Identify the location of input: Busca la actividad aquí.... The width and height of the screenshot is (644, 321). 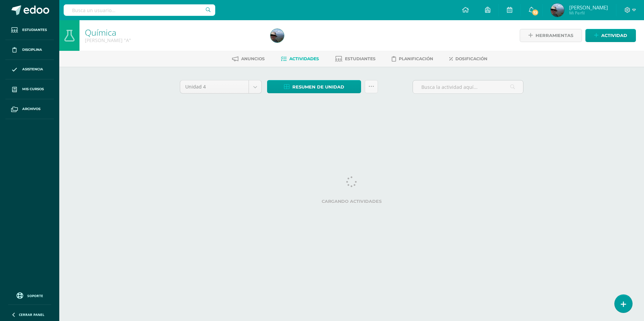
(468, 87).